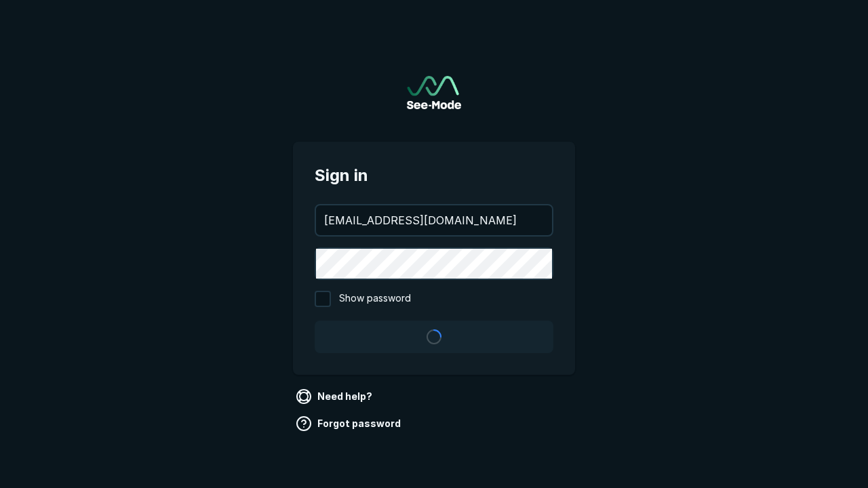 This screenshot has width=868, height=488. Describe the element at coordinates (335, 397) in the screenshot. I see `a: Need help?` at that location.